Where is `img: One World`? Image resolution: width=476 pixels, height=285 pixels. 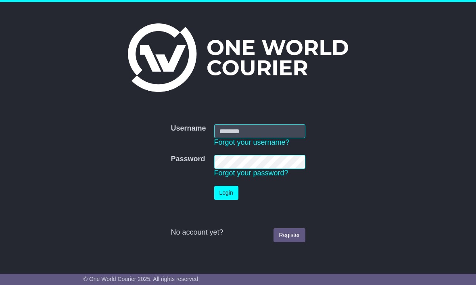
img: One World is located at coordinates (238, 58).